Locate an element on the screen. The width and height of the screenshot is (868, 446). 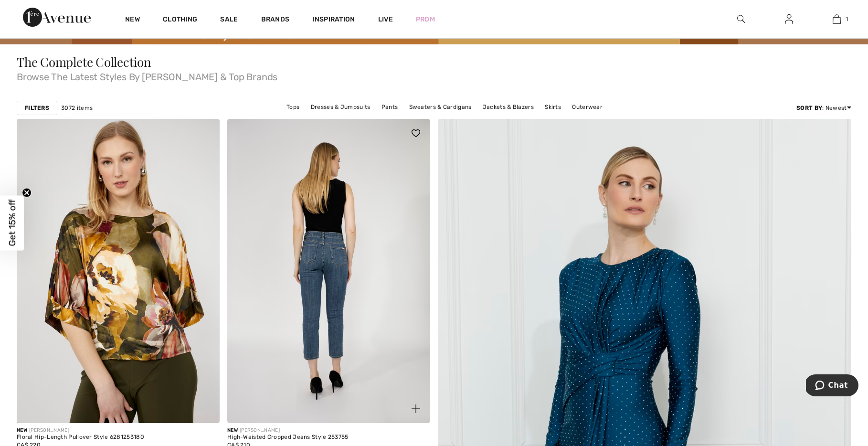
a: Floral Hip-Length Pullover Style 6281253180. Multi is located at coordinates (118, 271).